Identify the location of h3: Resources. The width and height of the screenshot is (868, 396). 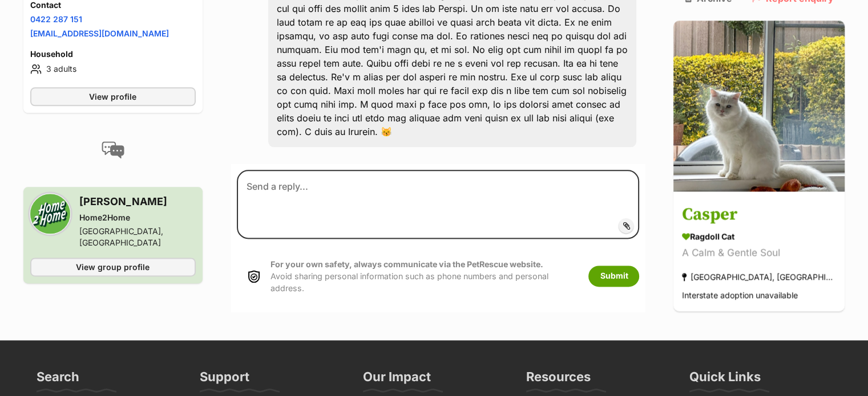
(558, 380).